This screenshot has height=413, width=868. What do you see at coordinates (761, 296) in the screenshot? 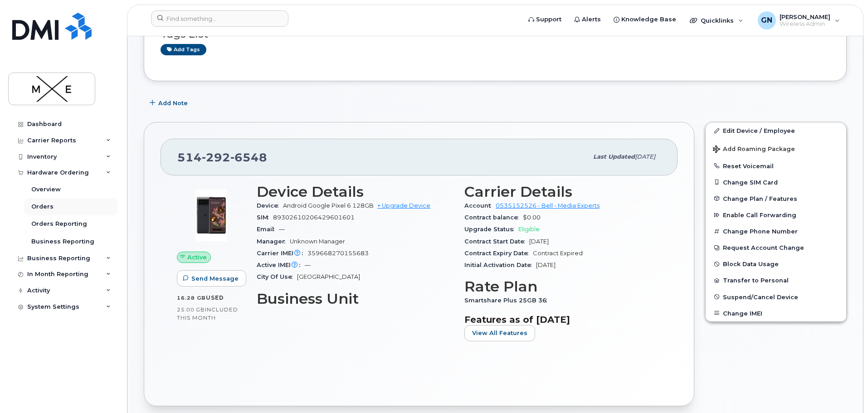
I see `span: Suspend/Cancel Device` at bounding box center [761, 296].